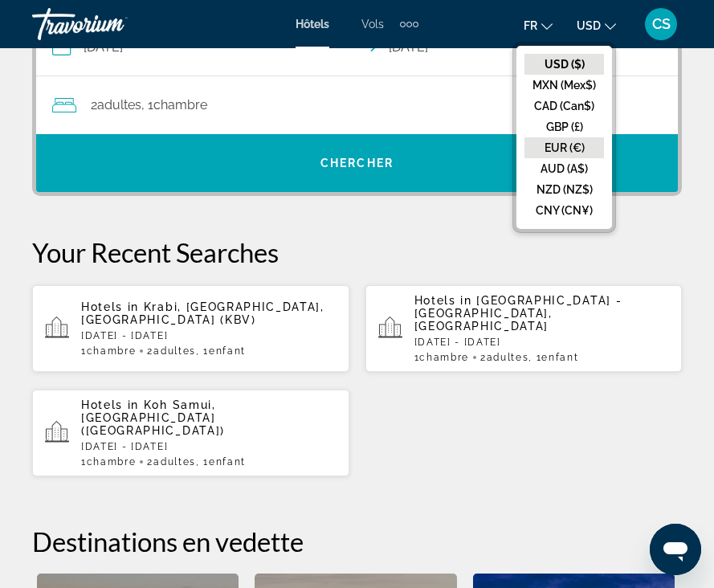  I want to click on button: Extra navigation items, so click(409, 24).